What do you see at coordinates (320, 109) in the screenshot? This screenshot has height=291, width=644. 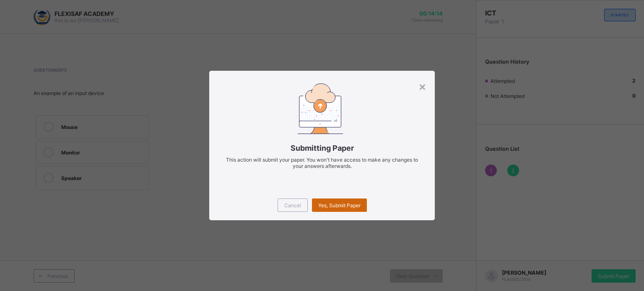 I see `img: submitting-paper.7509aad6ec86be490e328e6d2a33d40a.svg` at bounding box center [320, 109].